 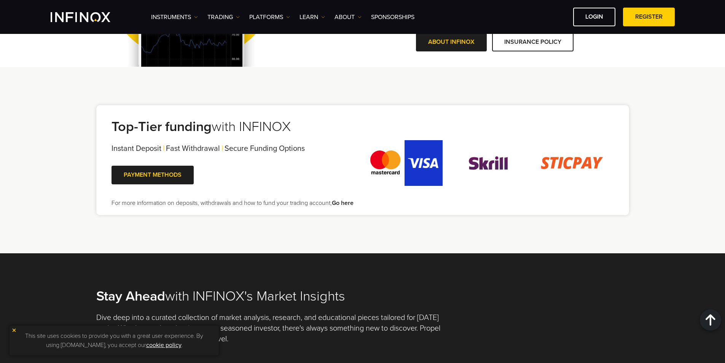 What do you see at coordinates (136, 148) in the screenshot?
I see `span: Instant Deposit` at bounding box center [136, 148].